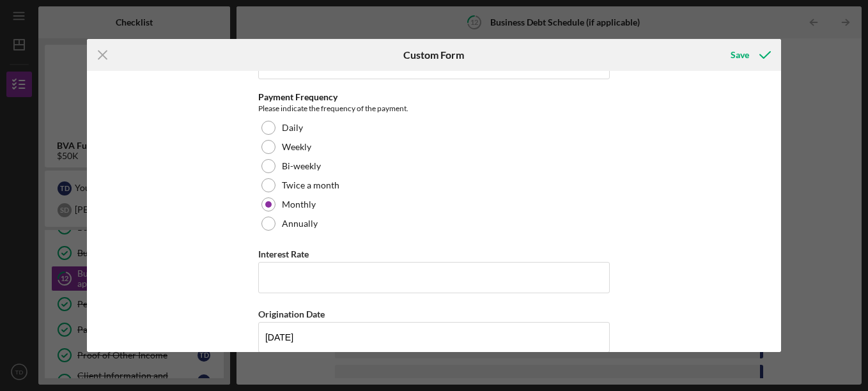 The image size is (868, 391). What do you see at coordinates (749, 55) in the screenshot?
I see `button: Save` at bounding box center [749, 55].